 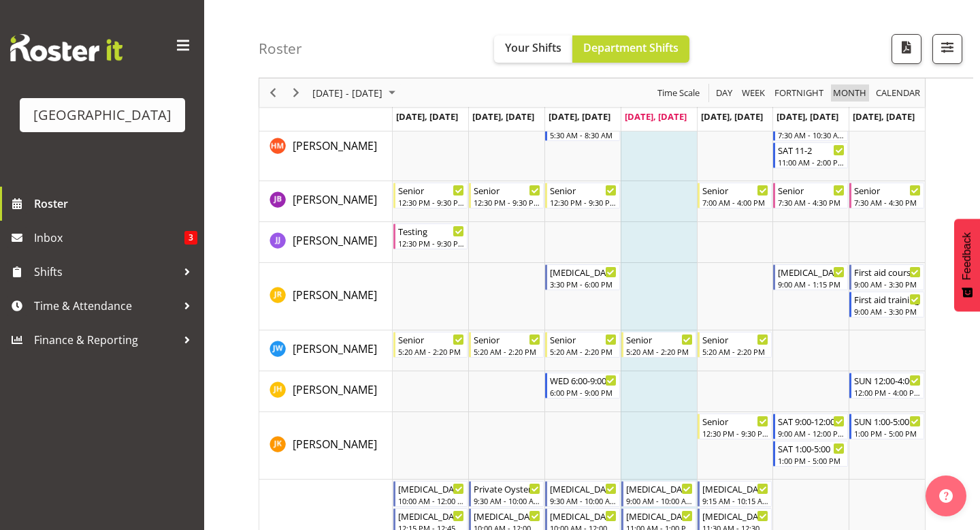 What do you see at coordinates (273, 93) in the screenshot?
I see `div: Previous` at bounding box center [273, 93].